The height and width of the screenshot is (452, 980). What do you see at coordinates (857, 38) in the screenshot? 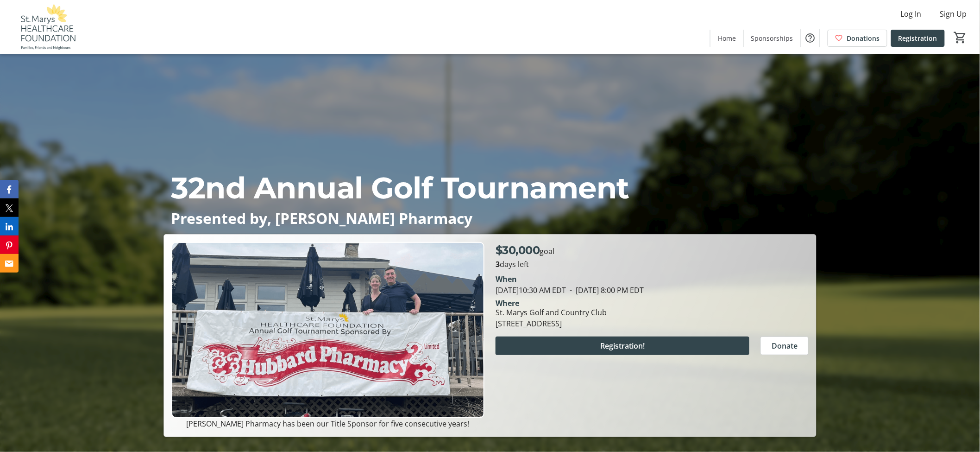
I see `a: Donations` at bounding box center [857, 38].